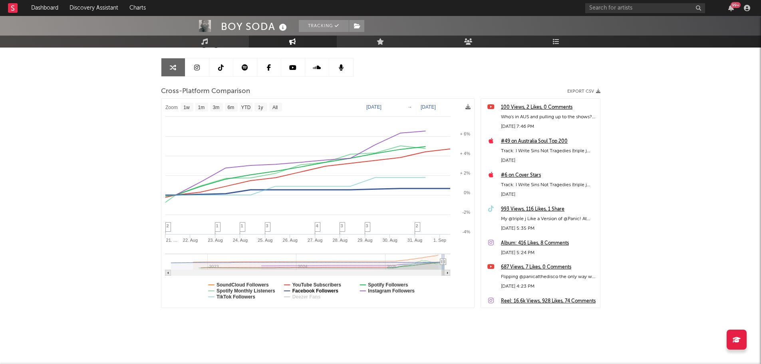 This screenshot has width=761, height=364. Describe the element at coordinates (306, 297) in the screenshot. I see `text: Deezer Fans` at that location.